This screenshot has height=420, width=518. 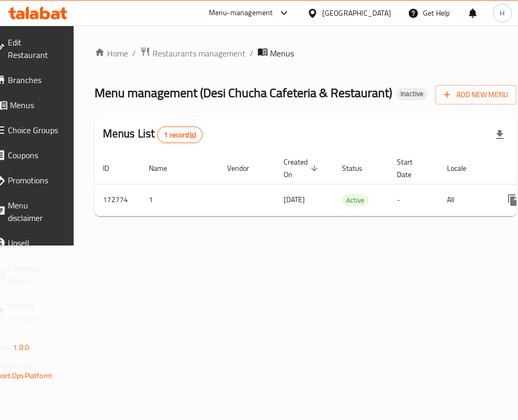 What do you see at coordinates (111, 53) in the screenshot?
I see `a: Home` at bounding box center [111, 53].